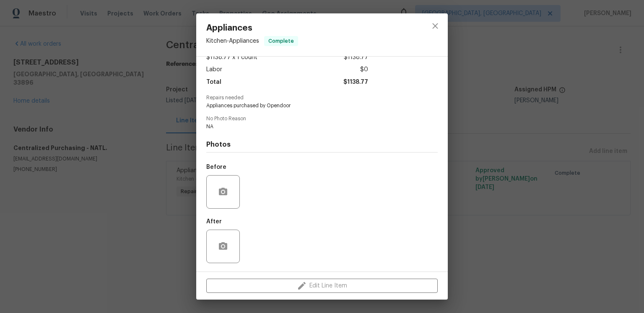 The image size is (644, 313). What do you see at coordinates (233, 41) in the screenshot?
I see `span: Kitchen - Appliances` at bounding box center [233, 41].